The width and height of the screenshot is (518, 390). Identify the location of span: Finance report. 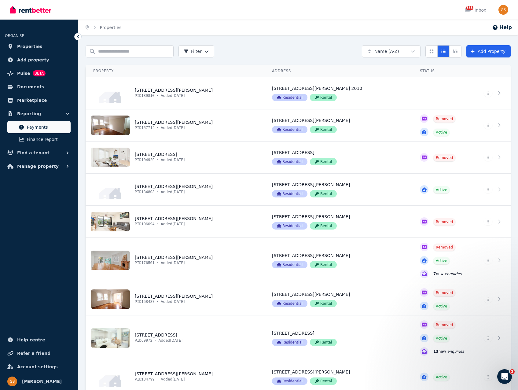
(47, 139).